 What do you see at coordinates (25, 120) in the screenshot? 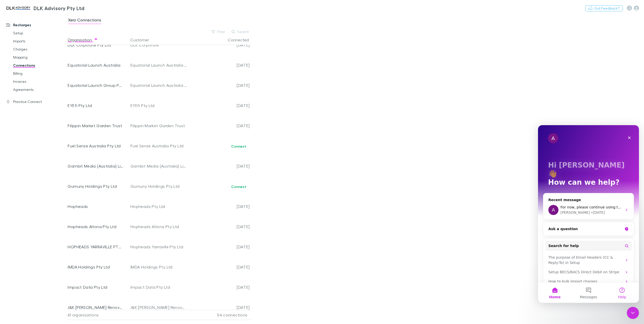
I see `span: Search for help` at bounding box center [25, 120].